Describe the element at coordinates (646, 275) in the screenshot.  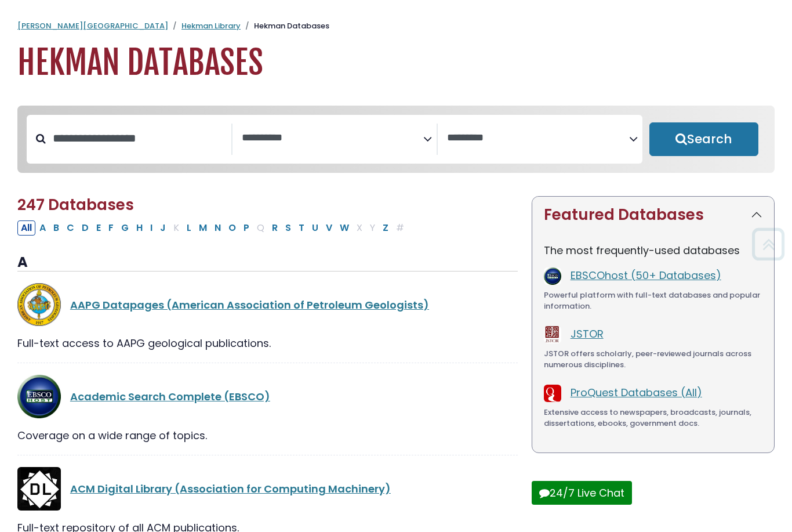
I see `a: EBSCOhost (50+ Databases)` at that location.